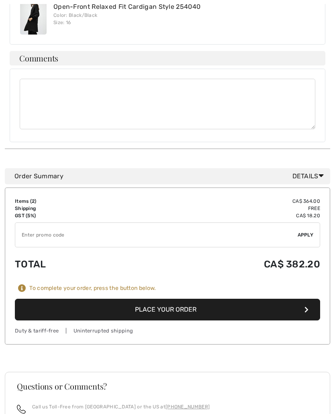 The height and width of the screenshot is (414, 335). Describe the element at coordinates (168, 387) in the screenshot. I see `h3: Questions or Comments?` at that location.